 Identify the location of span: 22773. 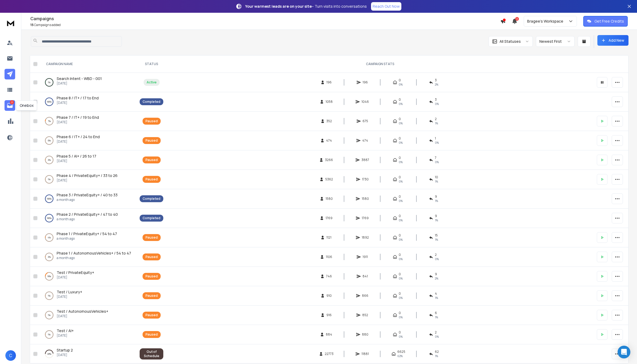
(329, 354).